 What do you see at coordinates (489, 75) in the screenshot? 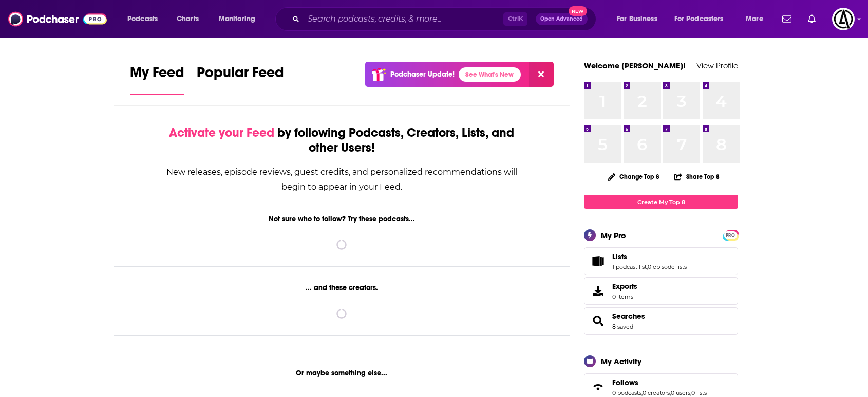
I see `a: See What's New` at bounding box center [489, 75].